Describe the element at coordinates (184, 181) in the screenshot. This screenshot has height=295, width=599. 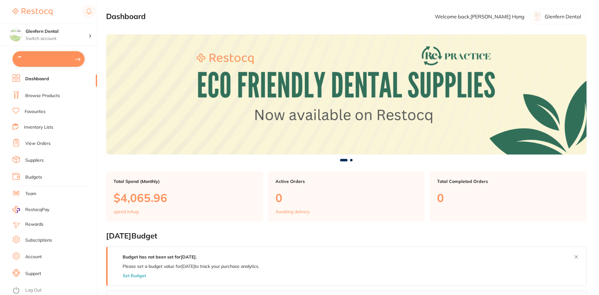
I see `p: Total Spend (Monthly)` at that location.